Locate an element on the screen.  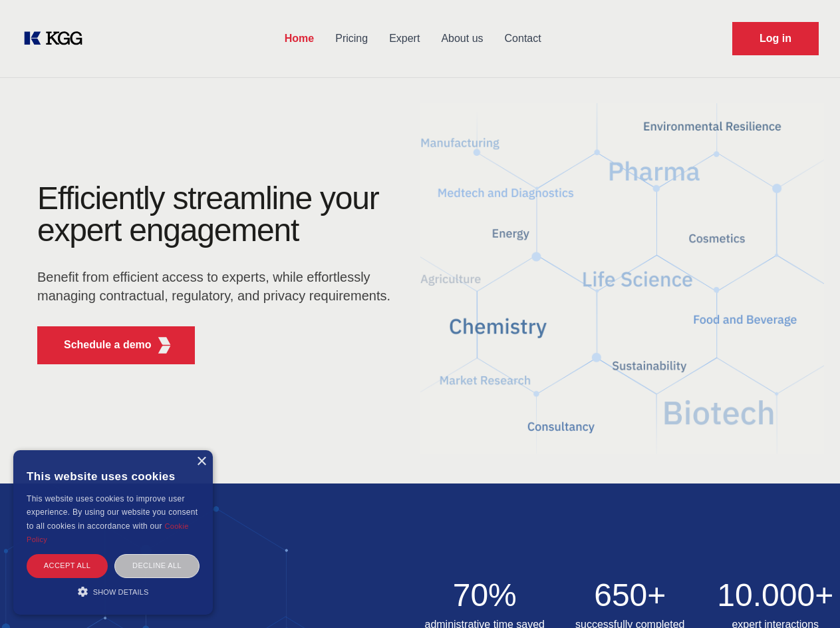
div: Decline all is located at coordinates (157, 566).